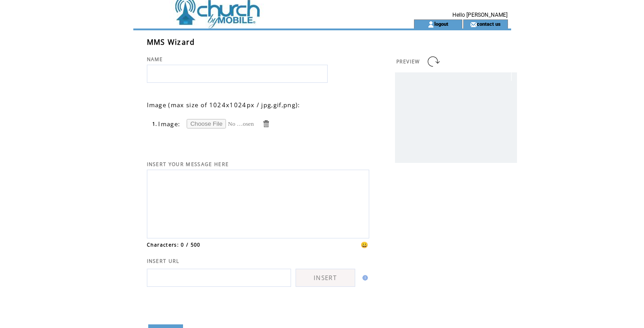  What do you see at coordinates (155, 124) in the screenshot?
I see `span: 1.` at bounding box center [155, 124].